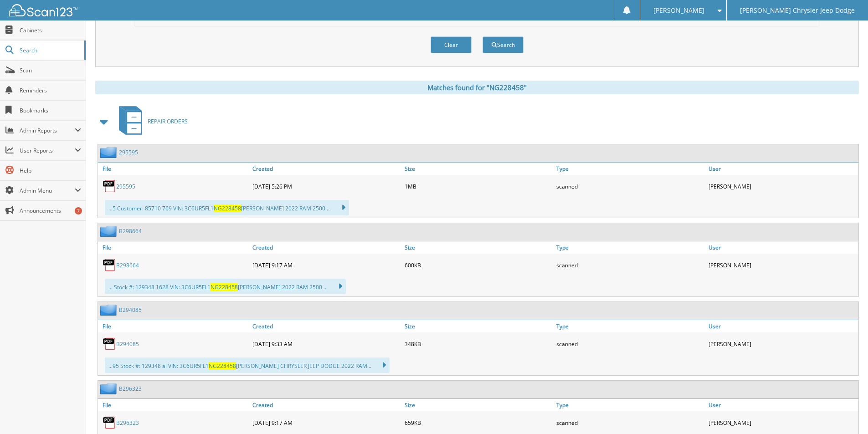 The image size is (868, 434). Describe the element at coordinates (50, 50) in the screenshot. I see `span: Search` at that location.